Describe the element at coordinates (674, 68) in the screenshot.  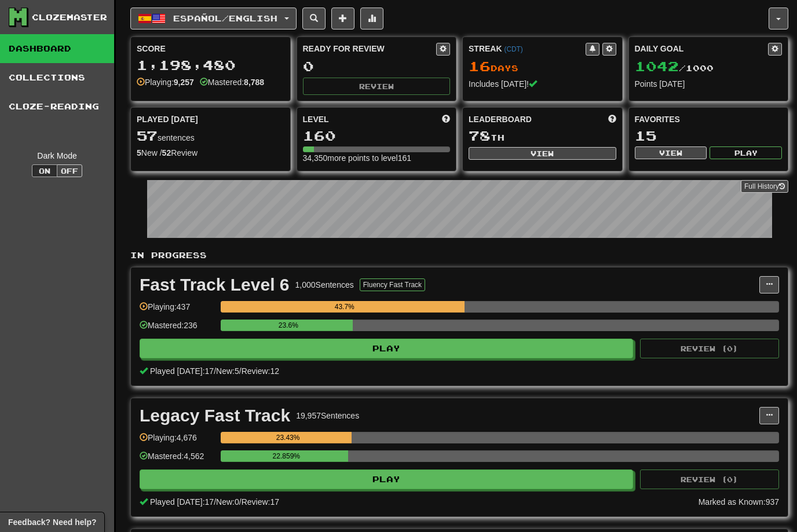
I see `span: / 1000` at that location.